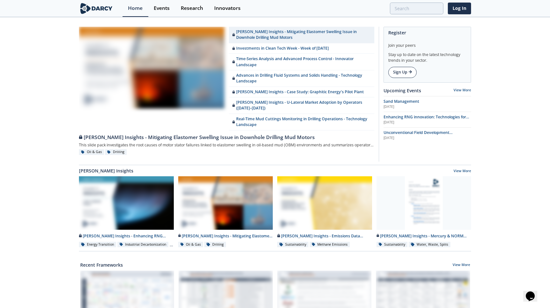 This screenshot has width=550, height=308. I want to click on a: Upcoming Events, so click(402, 90).